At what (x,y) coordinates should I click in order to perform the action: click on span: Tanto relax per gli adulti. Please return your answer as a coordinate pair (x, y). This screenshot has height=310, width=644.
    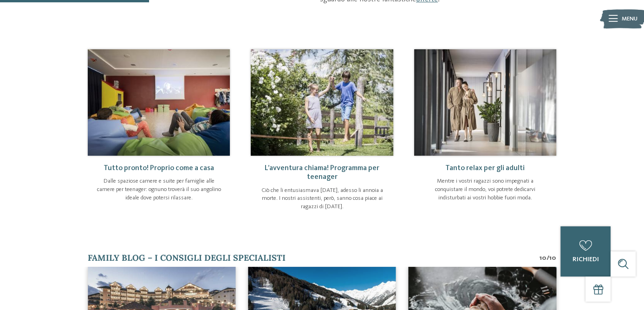
    Looking at the image, I should click on (485, 168).